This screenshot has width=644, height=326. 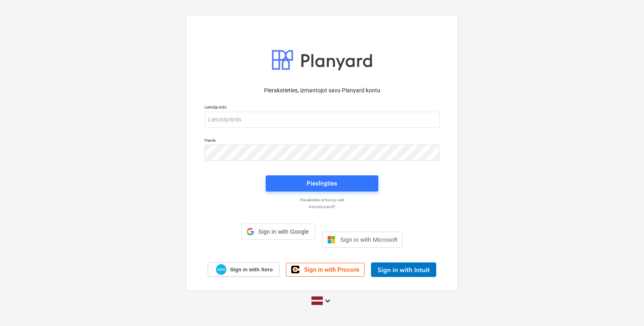 I want to click on div: Pieslēgties, so click(x=322, y=184).